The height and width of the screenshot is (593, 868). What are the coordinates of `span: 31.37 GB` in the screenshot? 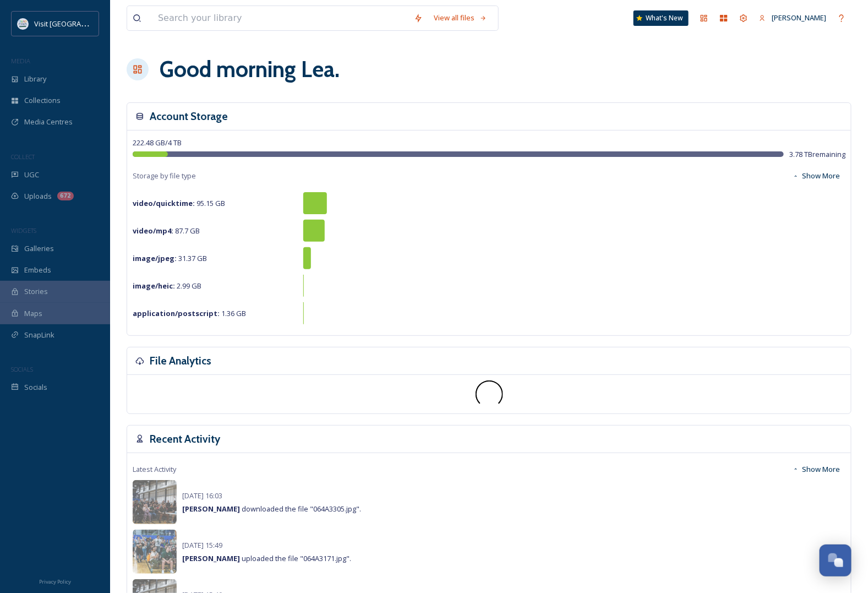 It's located at (169, 258).